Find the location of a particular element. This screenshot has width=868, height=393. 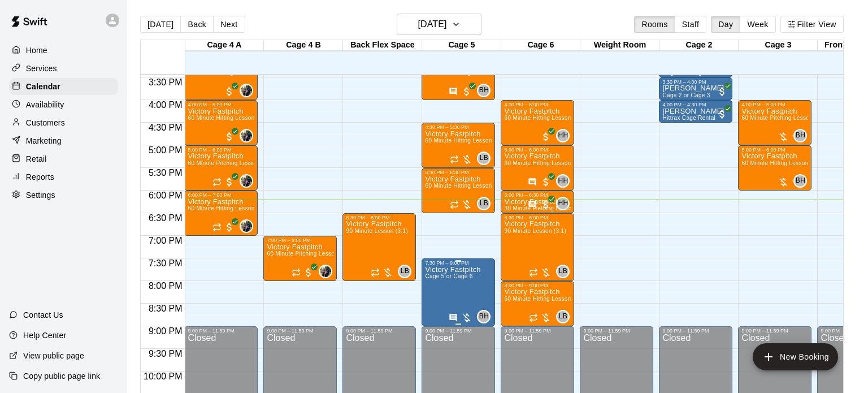

div: 6:00 PM – 6:30 PM is located at coordinates (537, 195).